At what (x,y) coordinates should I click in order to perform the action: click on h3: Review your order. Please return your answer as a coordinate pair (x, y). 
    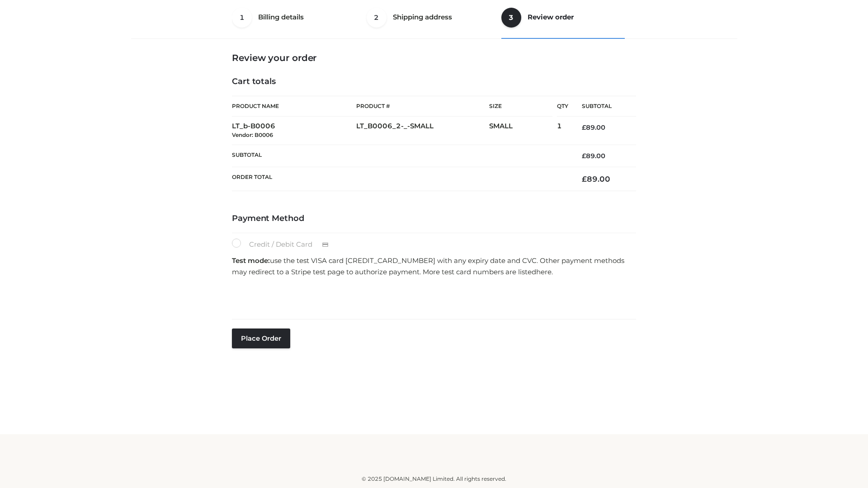
    Looking at the image, I should click on (434, 58).